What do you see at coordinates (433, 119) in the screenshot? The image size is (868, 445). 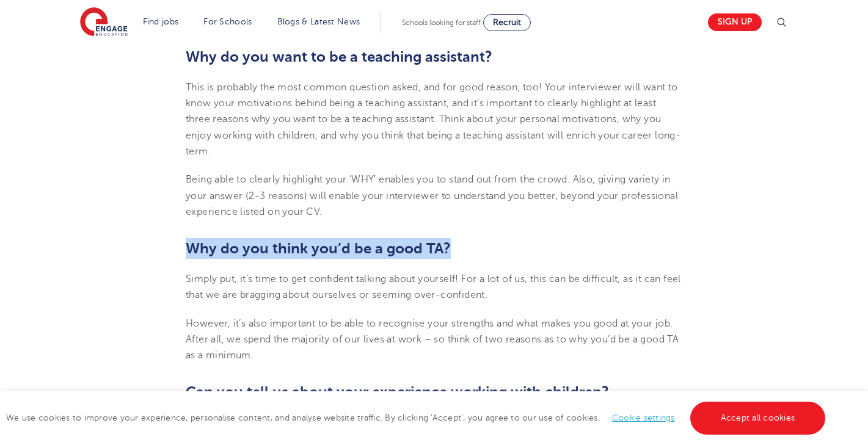 I see `span: This is probably the most common question asked, and for good reason, too! Your interviewer will ...` at bounding box center [433, 119].